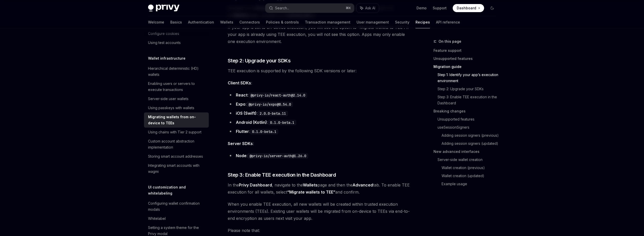  I want to click on span: On this page, so click(450, 42).